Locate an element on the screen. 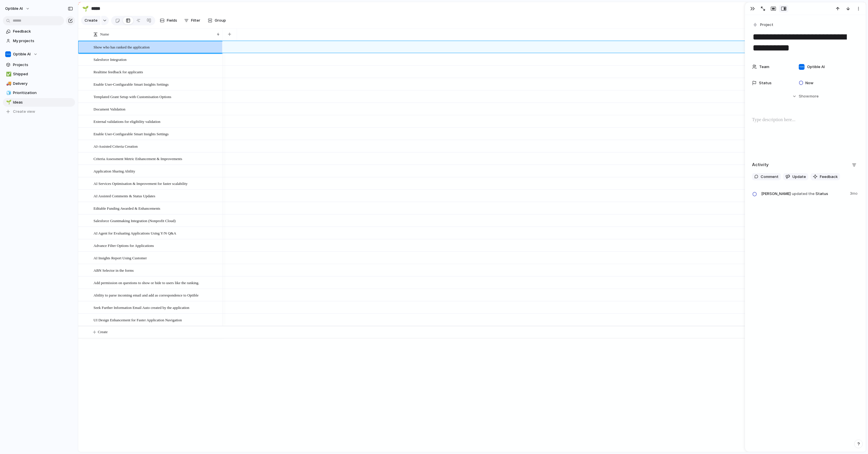 This screenshot has width=868, height=454. span: Document Validation is located at coordinates (109, 109).